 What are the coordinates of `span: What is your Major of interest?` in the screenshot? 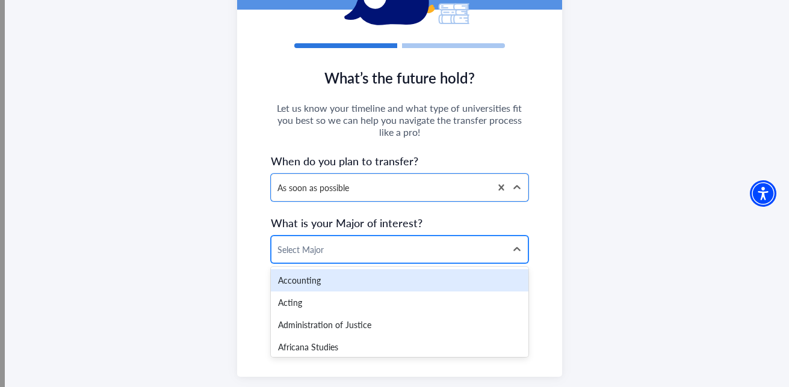 It's located at (400, 223).